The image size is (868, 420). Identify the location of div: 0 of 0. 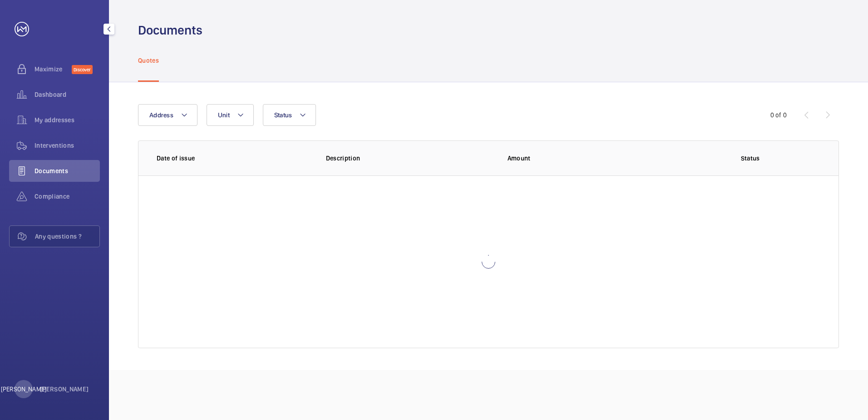
(779, 115).